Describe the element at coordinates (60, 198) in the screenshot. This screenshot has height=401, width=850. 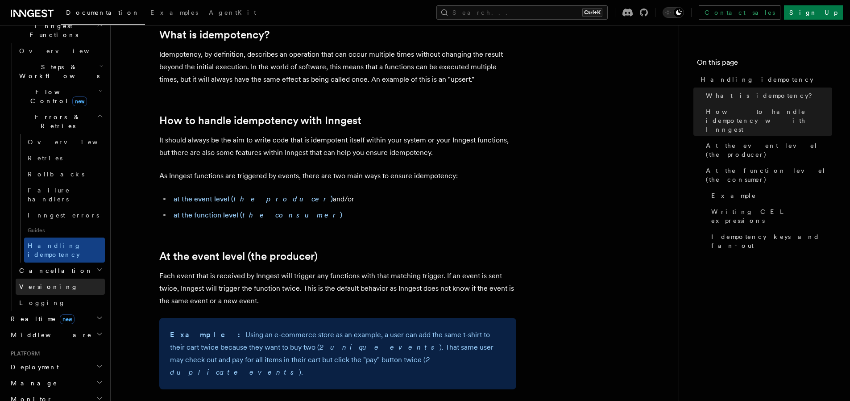
I see `div: Errors & Retries` at that location.